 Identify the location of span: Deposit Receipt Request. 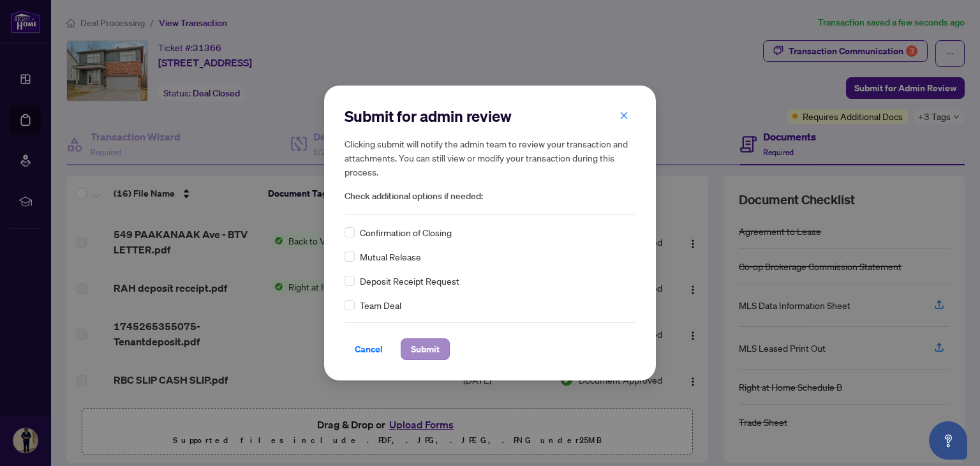
(410, 281).